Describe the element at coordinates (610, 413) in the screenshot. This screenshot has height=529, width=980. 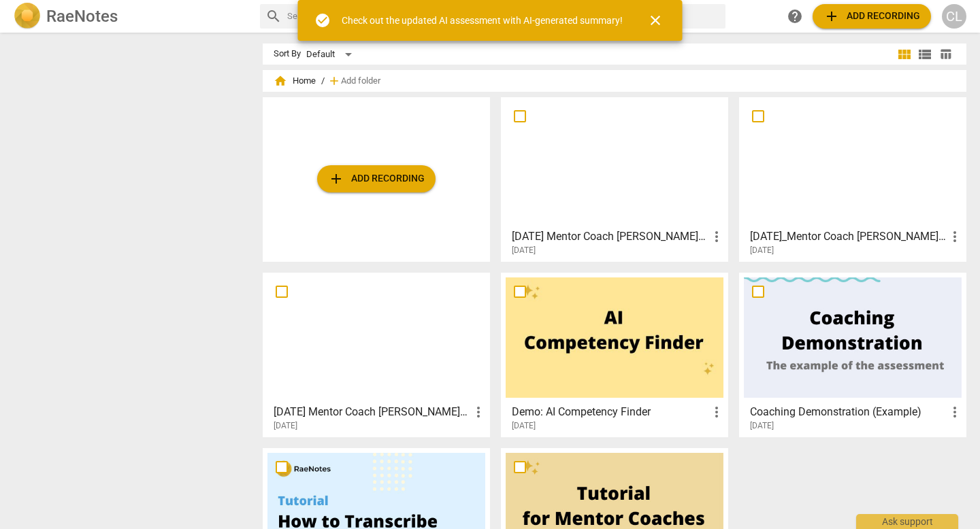
I see `h3: Demo: AI Competency Finder` at that location.